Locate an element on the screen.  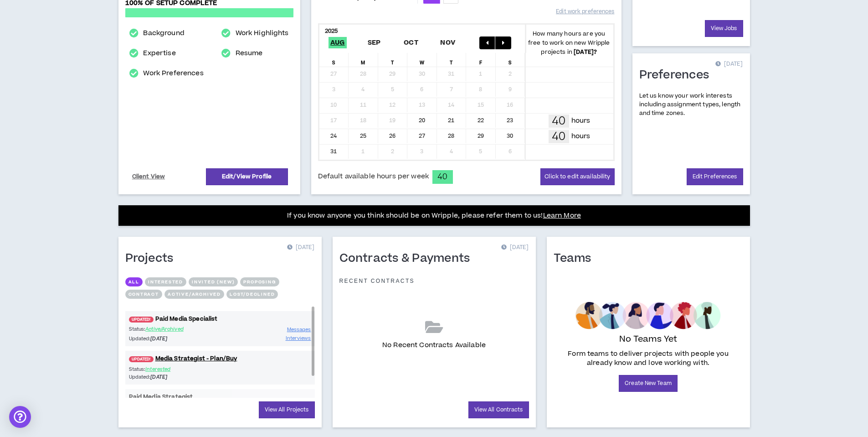
button: Lost/Declined is located at coordinates (252, 294).